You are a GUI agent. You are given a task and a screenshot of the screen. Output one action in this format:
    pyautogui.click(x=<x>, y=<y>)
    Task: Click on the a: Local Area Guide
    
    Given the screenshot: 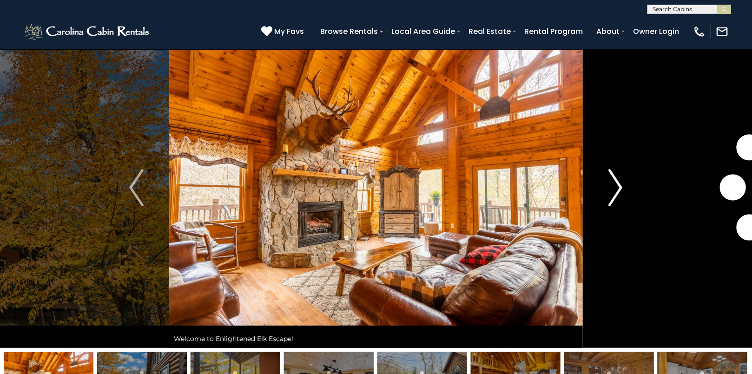 What is the action you would take?
    pyautogui.click(x=423, y=31)
    